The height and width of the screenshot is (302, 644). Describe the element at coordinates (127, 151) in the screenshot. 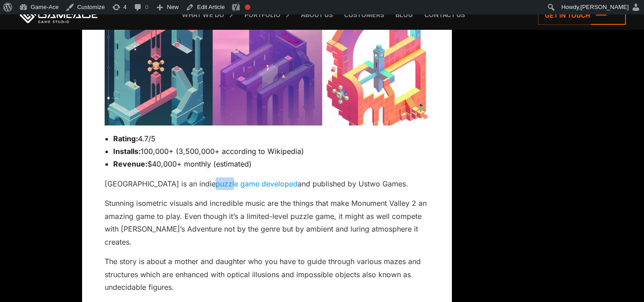

I see `strong: Installs:` at that location.